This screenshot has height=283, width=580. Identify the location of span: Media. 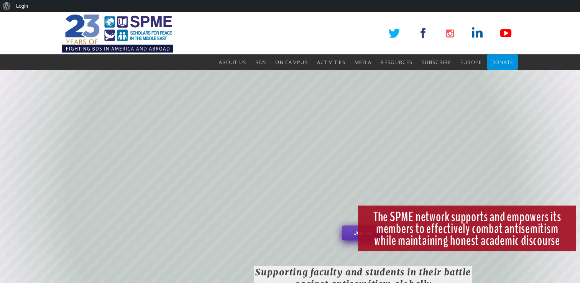
(363, 62).